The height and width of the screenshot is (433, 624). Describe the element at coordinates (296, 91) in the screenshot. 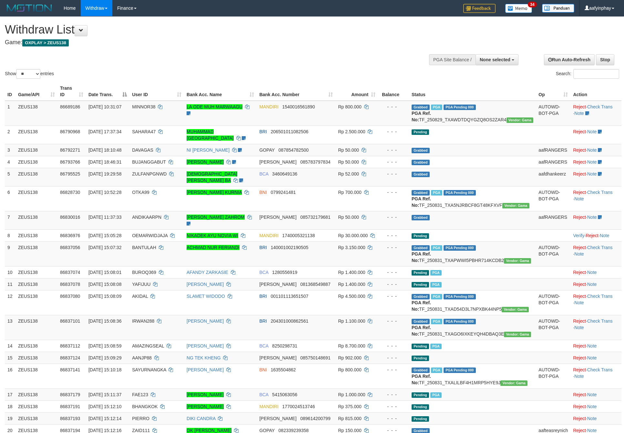

I see `th: Bank Acc. Number: activate to sort column ascending` at that location.